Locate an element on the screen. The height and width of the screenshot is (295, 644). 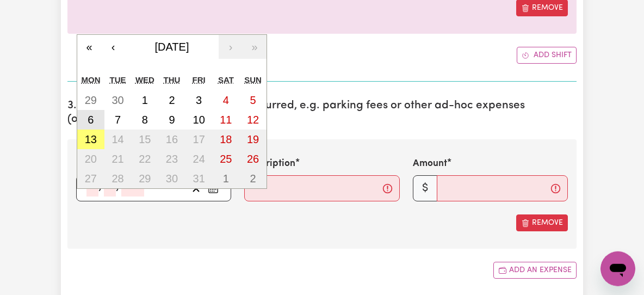
button: November 2, 2025 is located at coordinates (253, 179).